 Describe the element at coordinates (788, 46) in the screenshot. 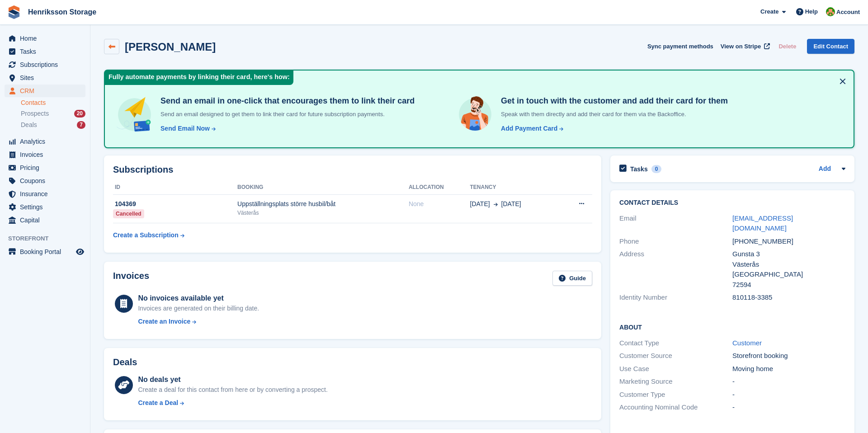

I see `button: Delete` at that location.